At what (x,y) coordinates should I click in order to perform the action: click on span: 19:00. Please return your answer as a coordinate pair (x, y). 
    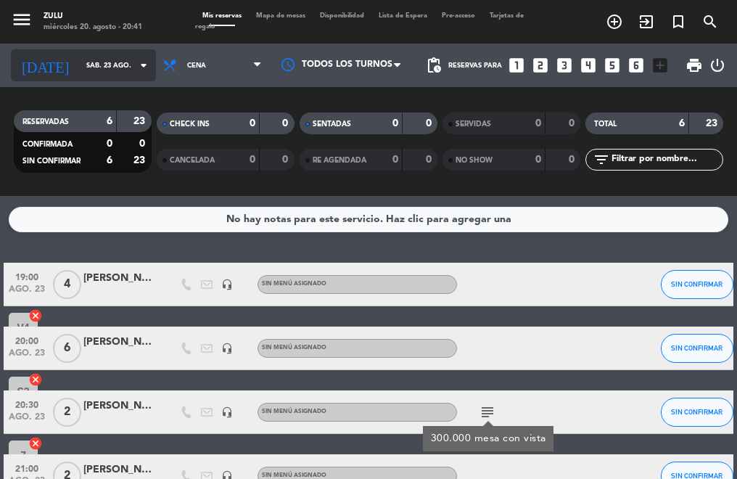
    Looking at the image, I should click on (27, 276).